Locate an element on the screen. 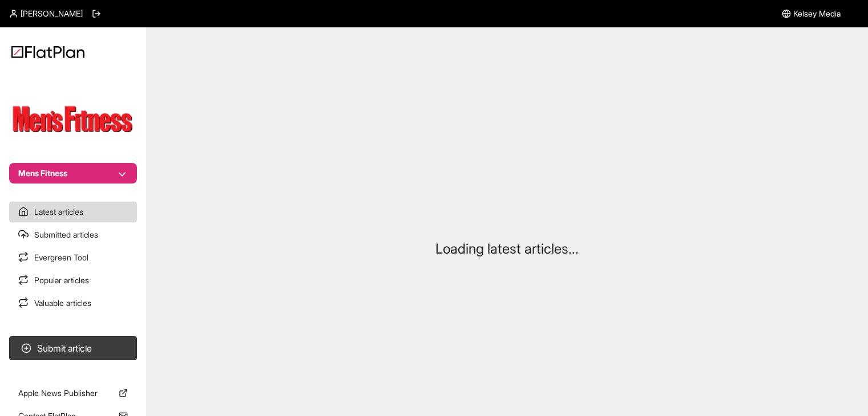 This screenshot has width=868, height=416. button: Submit article is located at coordinates (73, 349).